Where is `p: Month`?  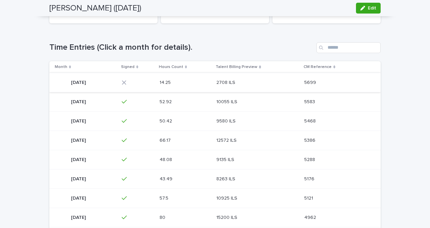 p: Month is located at coordinates (61, 67).